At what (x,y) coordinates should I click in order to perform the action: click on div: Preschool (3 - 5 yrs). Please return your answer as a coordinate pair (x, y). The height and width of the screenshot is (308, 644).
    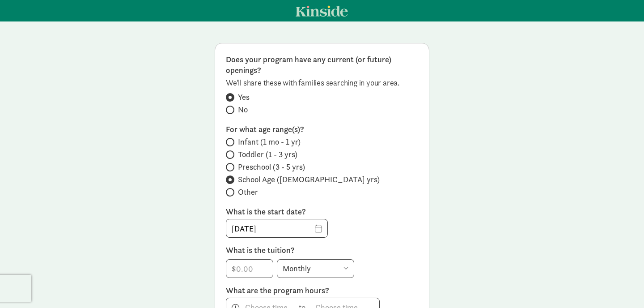
    Looking at the image, I should click on (272, 167).